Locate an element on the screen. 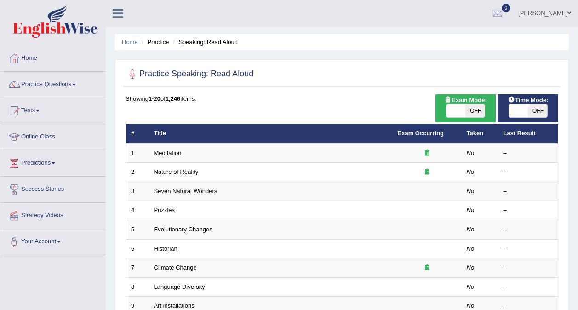  td: 5 is located at coordinates (138, 230).